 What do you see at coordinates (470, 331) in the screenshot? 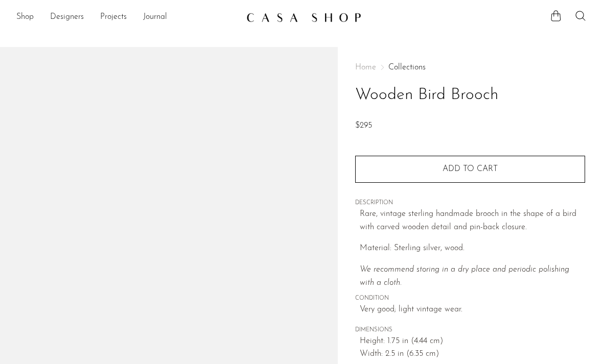
I see `span: DIMENSIONS` at bounding box center [470, 331].